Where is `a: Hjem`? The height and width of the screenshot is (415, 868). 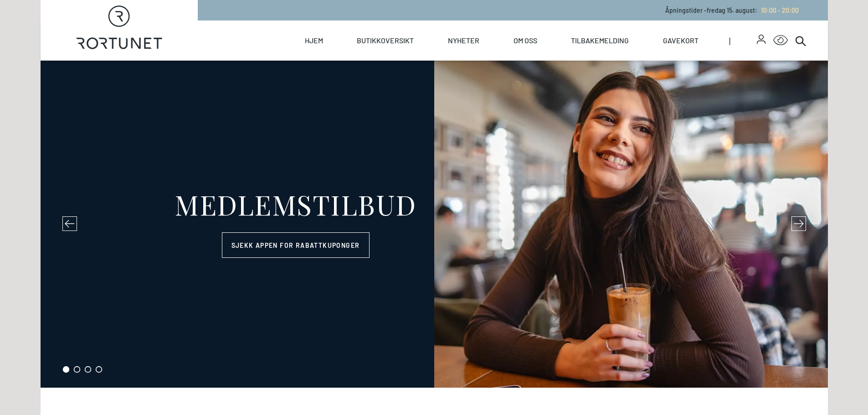 a: Hjem is located at coordinates (314, 41).